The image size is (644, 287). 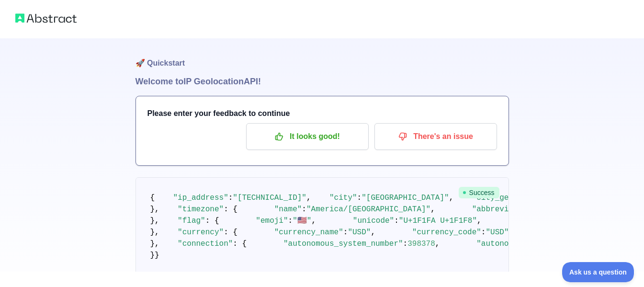 What do you see at coordinates (421, 244) in the screenshot?
I see `span: 398378` at bounding box center [421, 244].